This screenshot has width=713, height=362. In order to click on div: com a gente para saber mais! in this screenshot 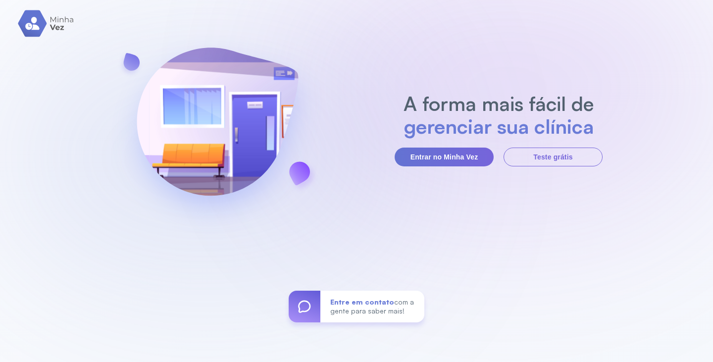, I will do `click(372, 306)`.